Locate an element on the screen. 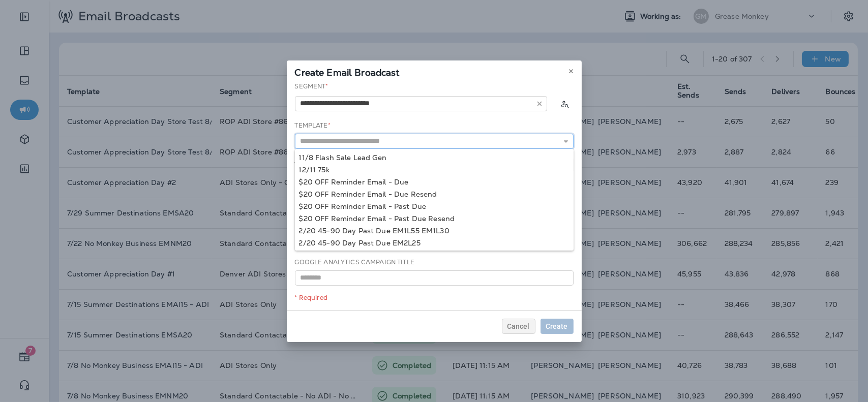  div: $20 OFF Reminder Email - Past Due is located at coordinates (435, 206).